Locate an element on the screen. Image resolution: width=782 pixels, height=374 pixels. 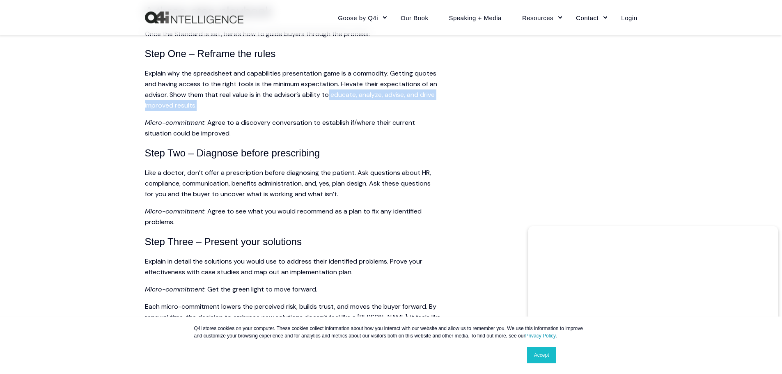
p: Q4i stores cookies on your computer. These cookies collect information about how you interact wit... is located at coordinates (391, 332).